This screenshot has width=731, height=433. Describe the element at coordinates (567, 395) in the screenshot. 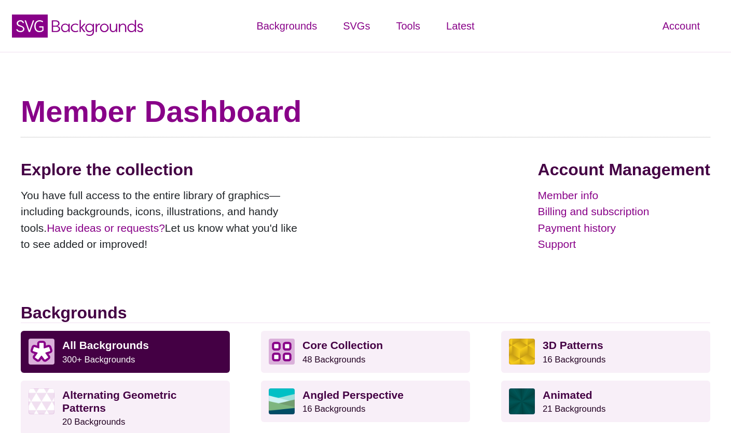

I see `strong: Animated` at that location.